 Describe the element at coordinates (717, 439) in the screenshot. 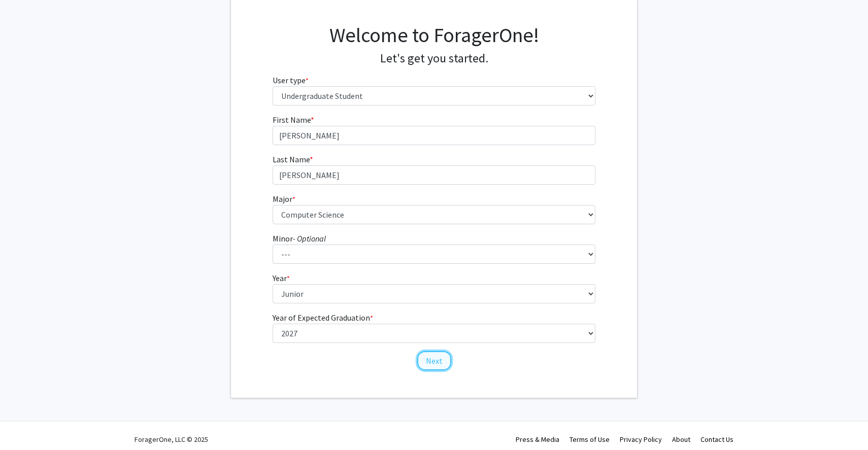

I see `a: Contact Us` at that location.